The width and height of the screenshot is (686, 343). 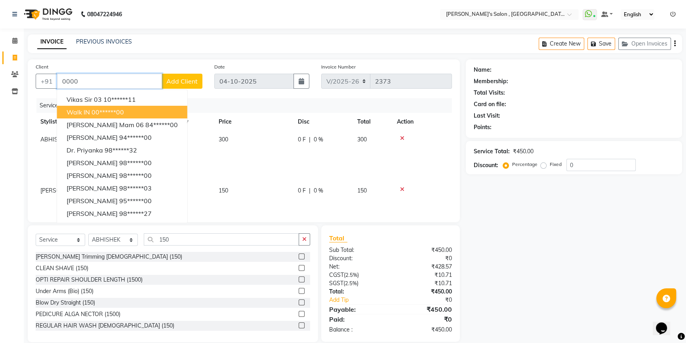 I want to click on div: Total Visits:, so click(x=489, y=93).